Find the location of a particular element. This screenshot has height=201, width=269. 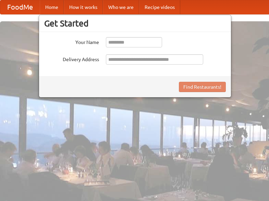

button: Find Restaurants! is located at coordinates (203, 87).